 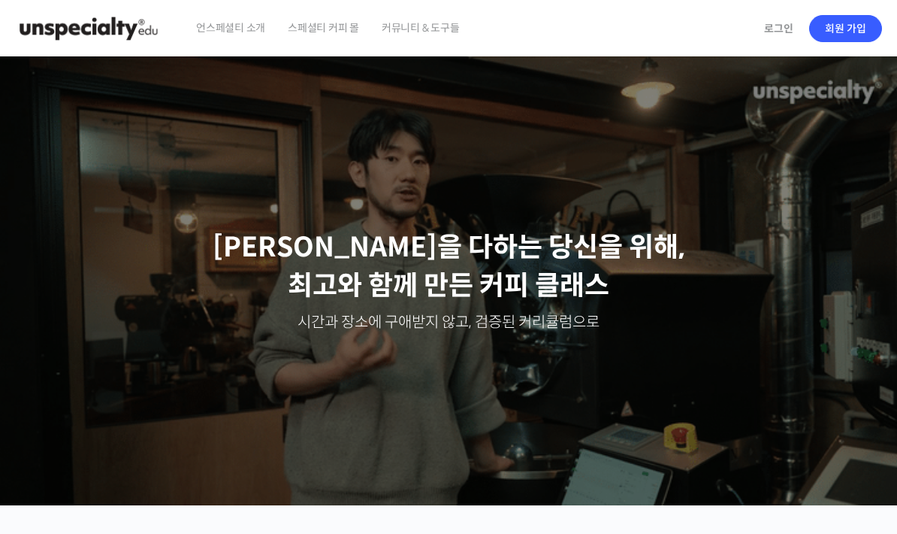 What do you see at coordinates (449, 322) in the screenshot?
I see `p: 시간과 장소에 구애받지 않고, 검증된 커리큘럼으로` at bounding box center [449, 322].